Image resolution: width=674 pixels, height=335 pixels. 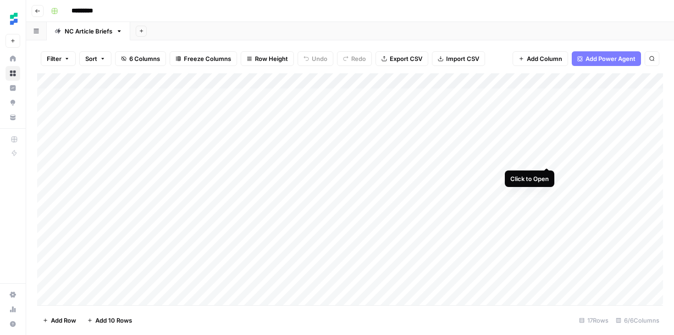 What do you see at coordinates (203, 59) in the screenshot?
I see `button: Freeze Columns` at bounding box center [203, 59].